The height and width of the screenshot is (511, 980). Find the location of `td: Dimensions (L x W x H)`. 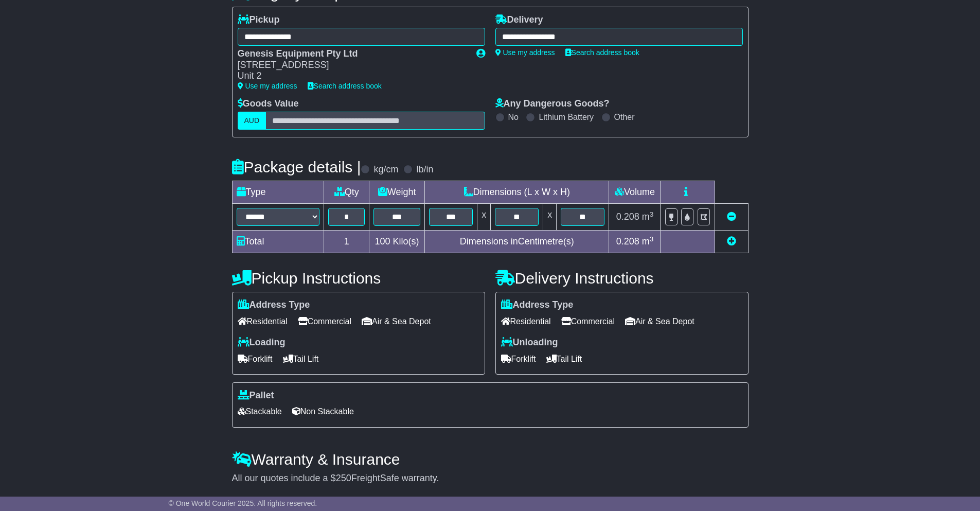

td: Dimensions (L x W x H) is located at coordinates (517, 192).